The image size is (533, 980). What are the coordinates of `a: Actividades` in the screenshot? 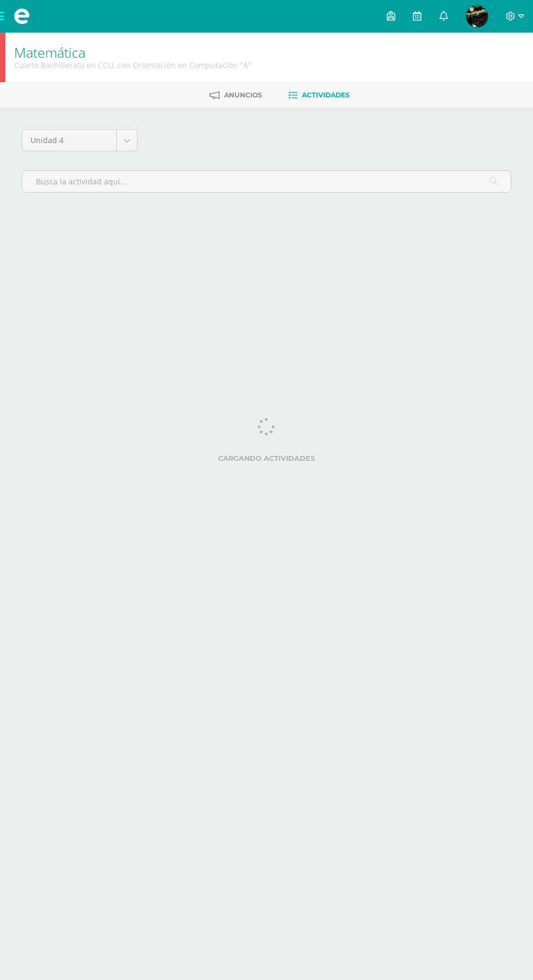 It's located at (319, 96).